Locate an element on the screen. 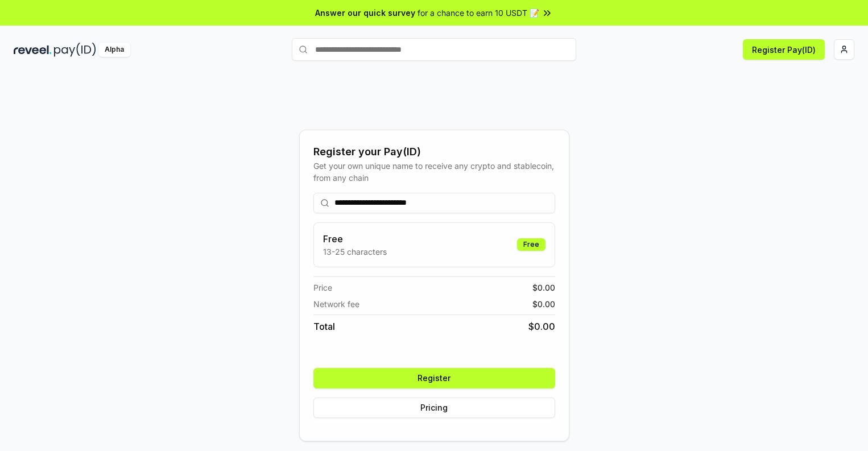 The width and height of the screenshot is (868, 451). div: Get your own unique name to receive any crypto and stablecoin, from any chain is located at coordinates (434, 172).